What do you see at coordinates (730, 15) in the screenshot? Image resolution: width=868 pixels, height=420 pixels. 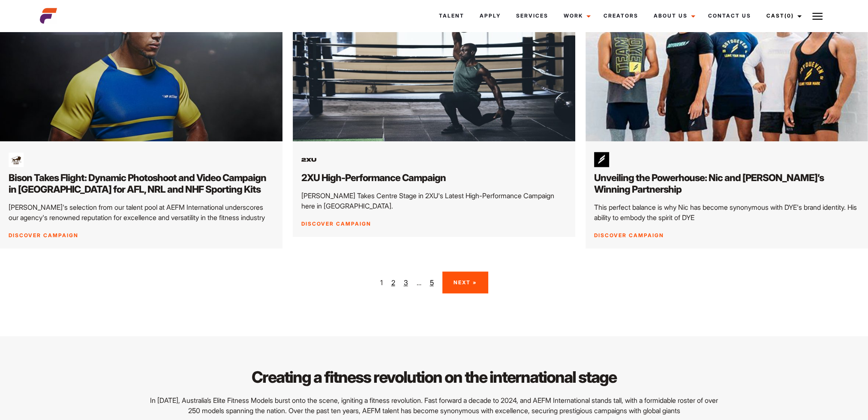 I see `a: Contact Us` at bounding box center [730, 15].